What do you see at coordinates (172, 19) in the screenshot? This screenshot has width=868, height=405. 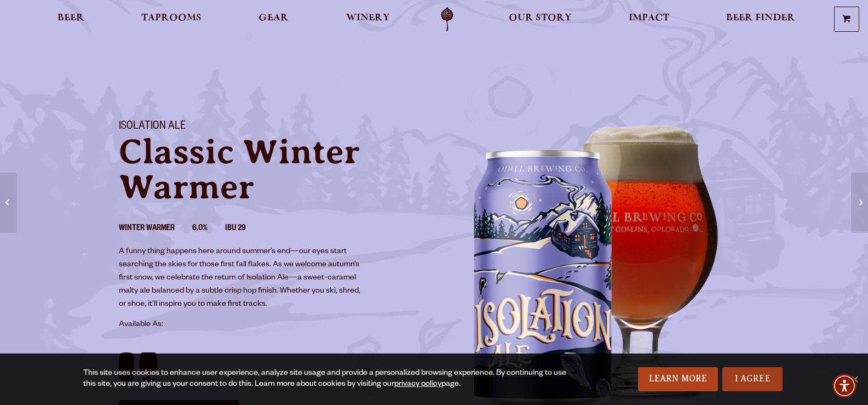 I see `a: Taprooms` at bounding box center [172, 19].